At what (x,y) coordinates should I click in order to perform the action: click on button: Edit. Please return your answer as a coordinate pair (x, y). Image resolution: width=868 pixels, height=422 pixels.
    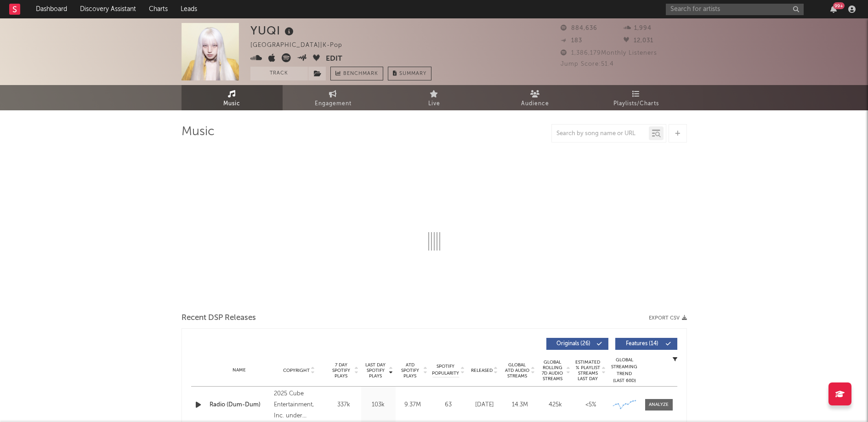
    Looking at the image, I should click on (334, 59).